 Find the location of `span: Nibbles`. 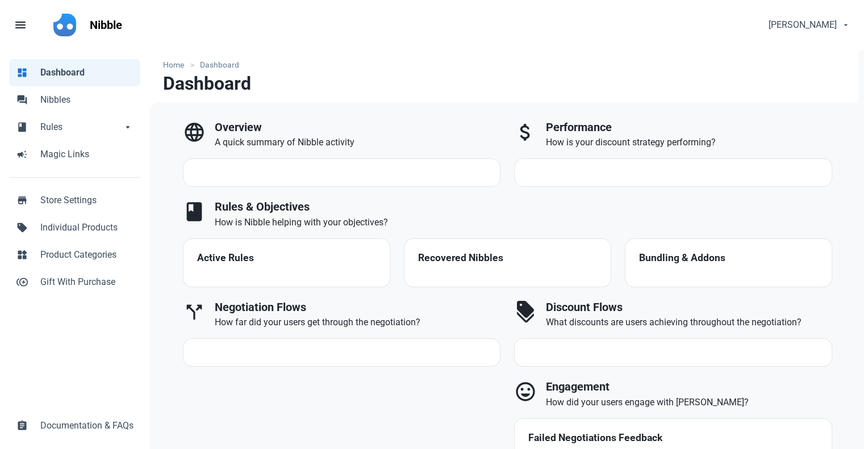

span: Nibbles is located at coordinates (87, 100).